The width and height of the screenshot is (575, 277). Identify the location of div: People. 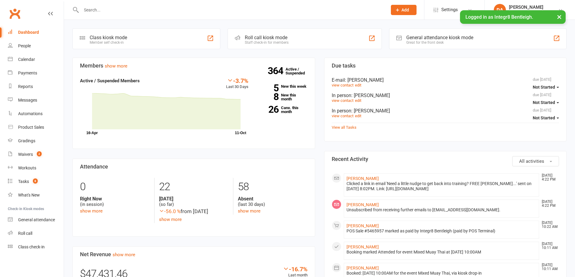
(24, 46).